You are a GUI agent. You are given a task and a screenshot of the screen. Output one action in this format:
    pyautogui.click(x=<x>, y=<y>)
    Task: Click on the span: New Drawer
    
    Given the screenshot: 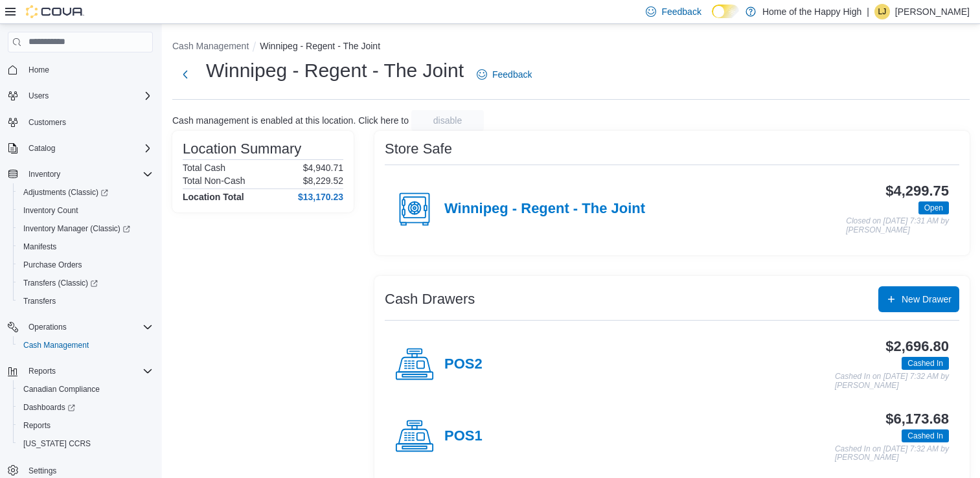 What is the action you would take?
    pyautogui.click(x=926, y=300)
    